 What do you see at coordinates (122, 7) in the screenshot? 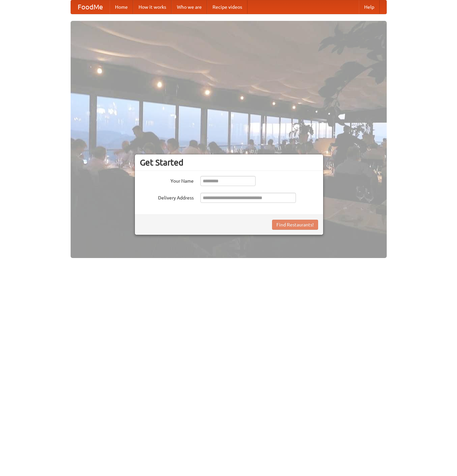
I see `a: Home` at bounding box center [122, 7].